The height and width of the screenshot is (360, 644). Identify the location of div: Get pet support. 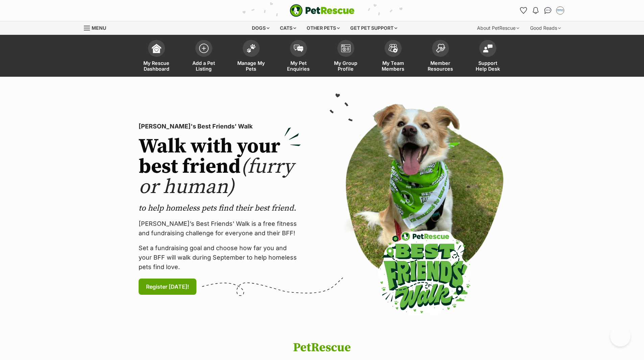
(374, 28).